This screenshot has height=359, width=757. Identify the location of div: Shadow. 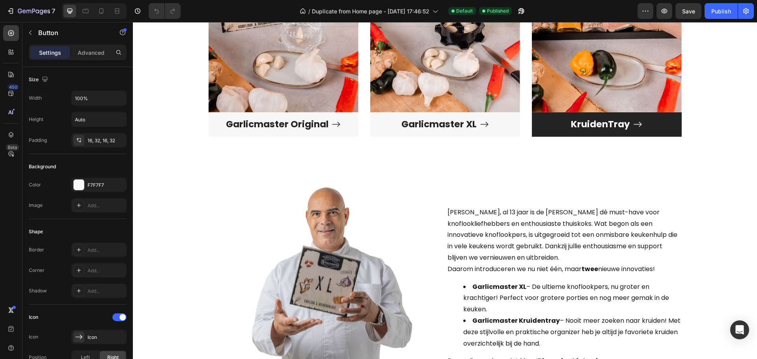
(38, 291).